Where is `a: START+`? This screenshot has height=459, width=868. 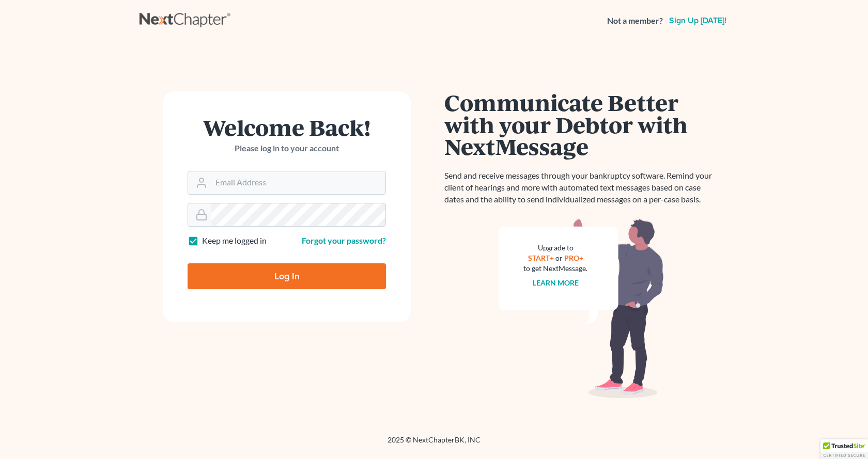 a: START+ is located at coordinates (541, 258).